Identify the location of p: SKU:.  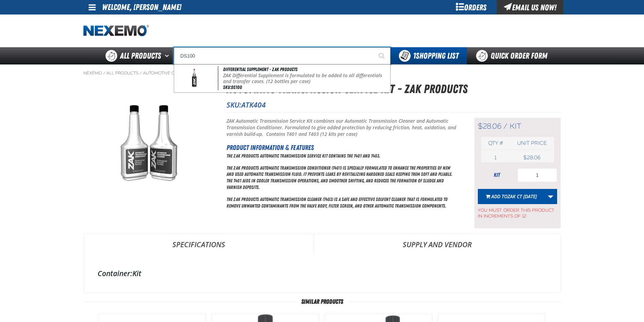
(394, 105).